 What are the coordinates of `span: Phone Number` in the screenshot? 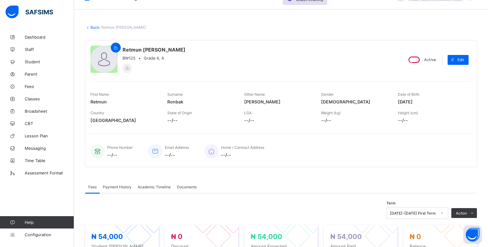 It's located at (120, 147).